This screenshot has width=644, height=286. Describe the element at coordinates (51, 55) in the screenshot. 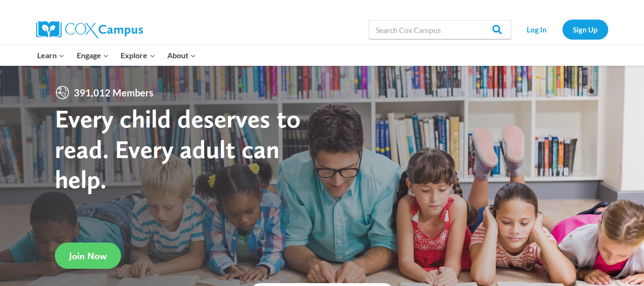

I see `span: Learn` at that location.